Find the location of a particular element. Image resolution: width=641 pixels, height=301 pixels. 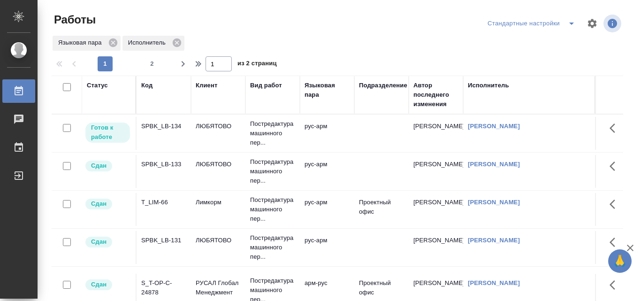

div: Код is located at coordinates (147, 85).